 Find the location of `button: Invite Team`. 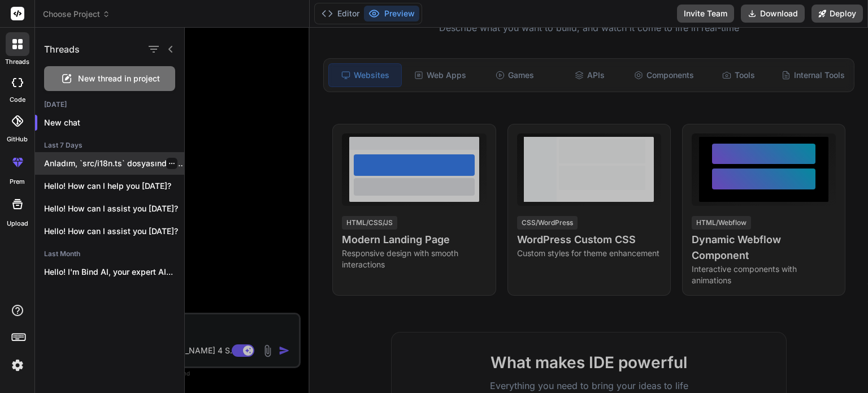

button: Invite Team is located at coordinates (705, 13).